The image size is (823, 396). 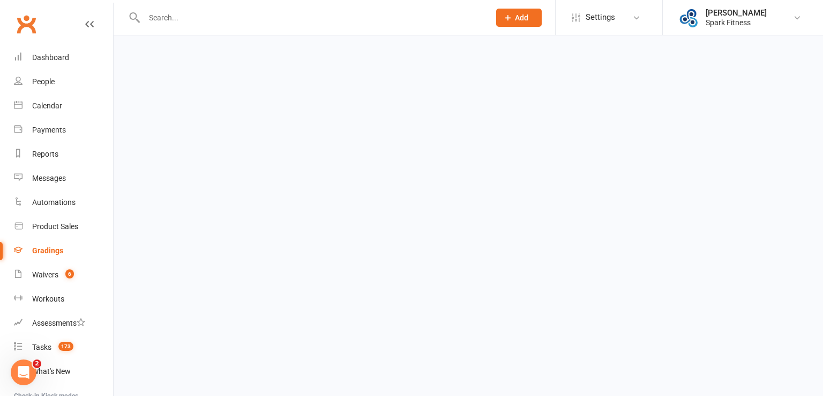 I want to click on span: 6, so click(x=70, y=273).